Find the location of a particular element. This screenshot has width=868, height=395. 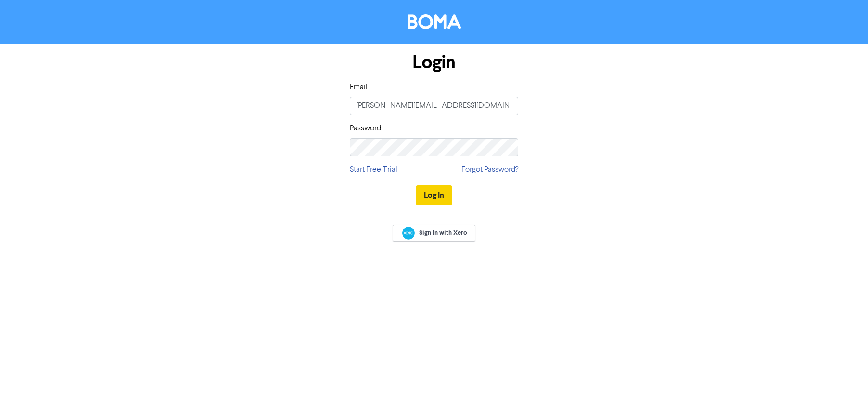

h1: Login is located at coordinates (434, 63).